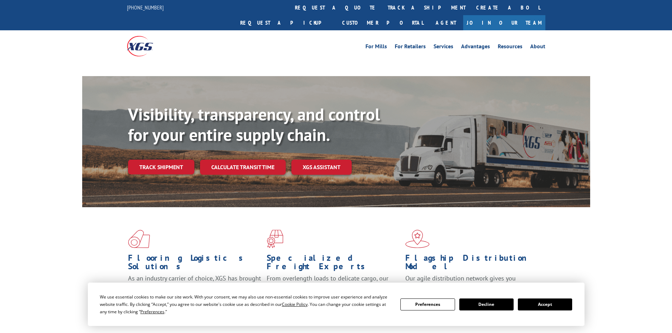 This screenshot has height=333, width=672. What do you see at coordinates (545, 305) in the screenshot?
I see `button: Accept` at bounding box center [545, 305].